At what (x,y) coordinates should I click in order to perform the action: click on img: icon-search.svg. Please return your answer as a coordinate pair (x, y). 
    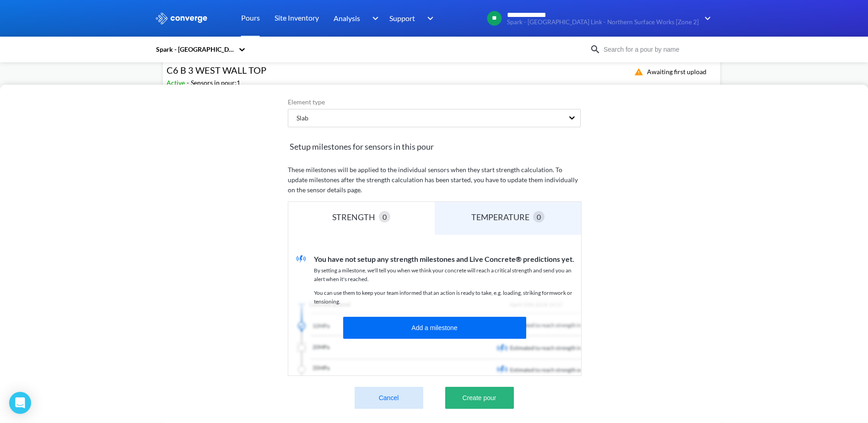
    Looking at the image, I should click on (595, 49).